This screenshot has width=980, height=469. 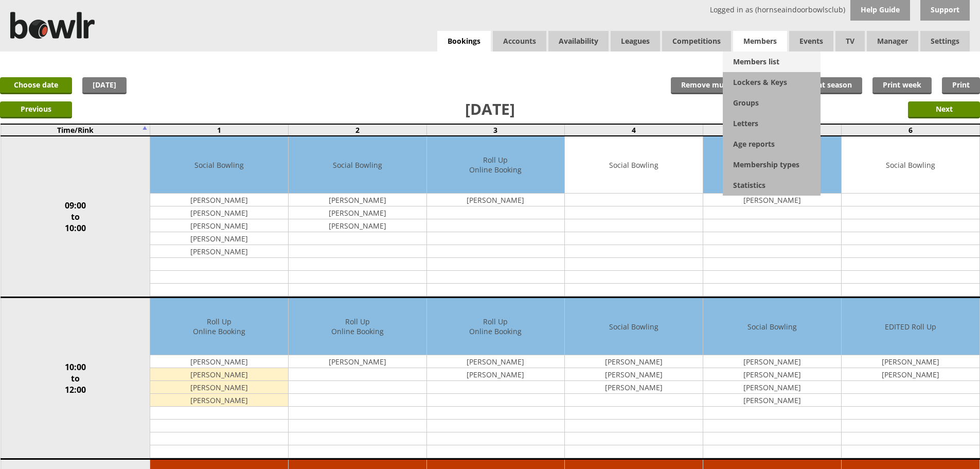 What do you see at coordinates (811, 41) in the screenshot?
I see `a: Events` at bounding box center [811, 41].